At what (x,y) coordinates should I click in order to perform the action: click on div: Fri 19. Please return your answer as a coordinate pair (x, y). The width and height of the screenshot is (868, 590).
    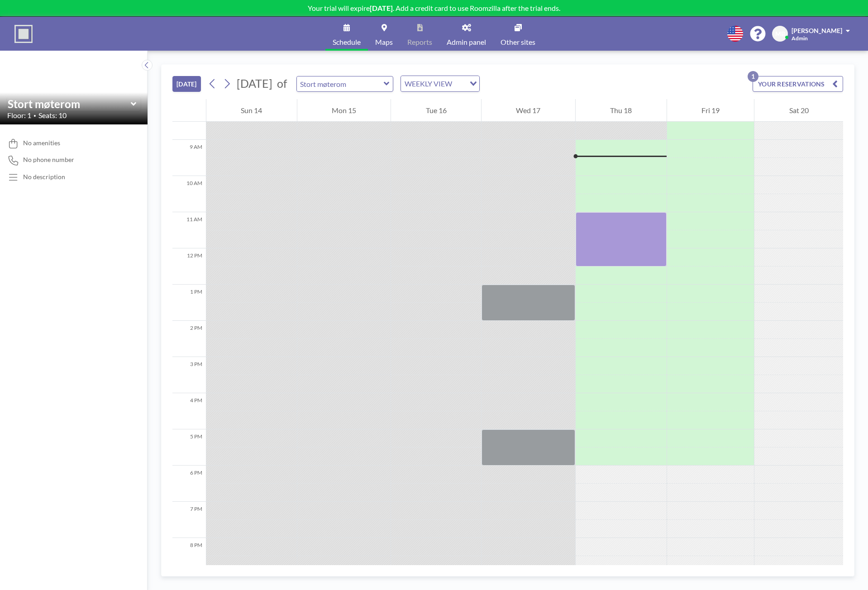
    Looking at the image, I should click on (710, 111).